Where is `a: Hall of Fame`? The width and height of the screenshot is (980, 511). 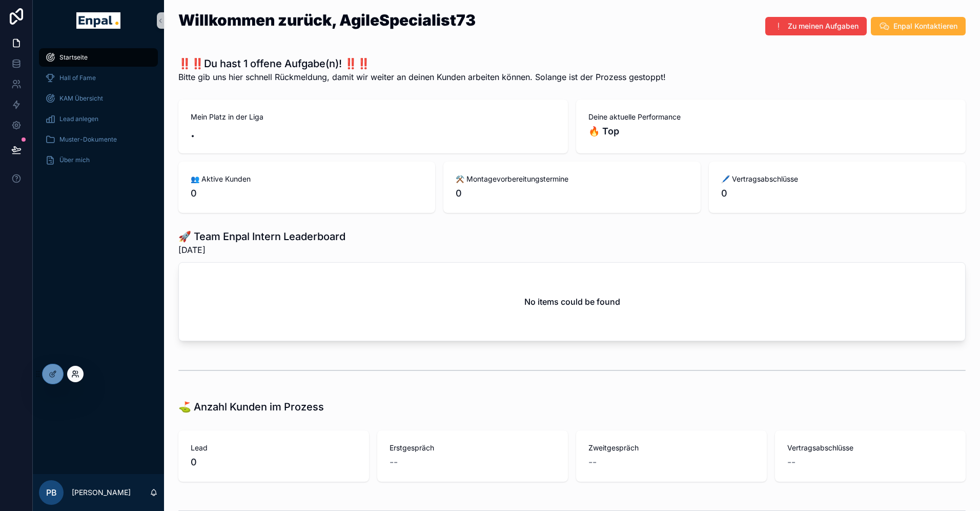 a: Hall of Fame is located at coordinates (99, 78).